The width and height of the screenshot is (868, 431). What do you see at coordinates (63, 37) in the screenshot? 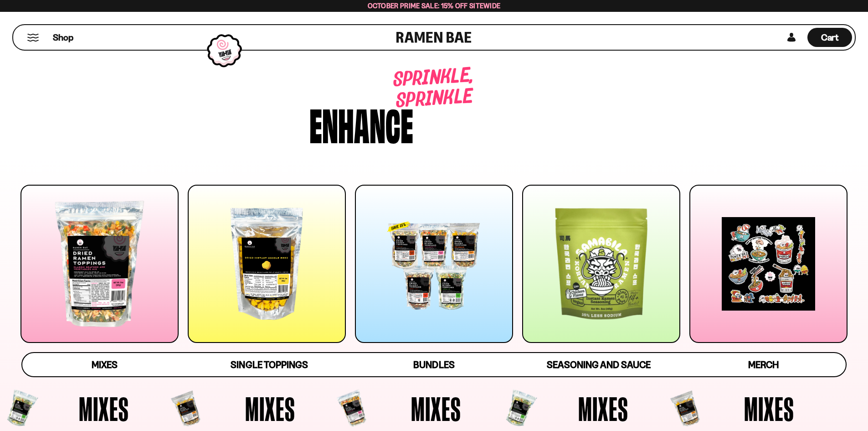
I see `a: Shop` at bounding box center [63, 37].